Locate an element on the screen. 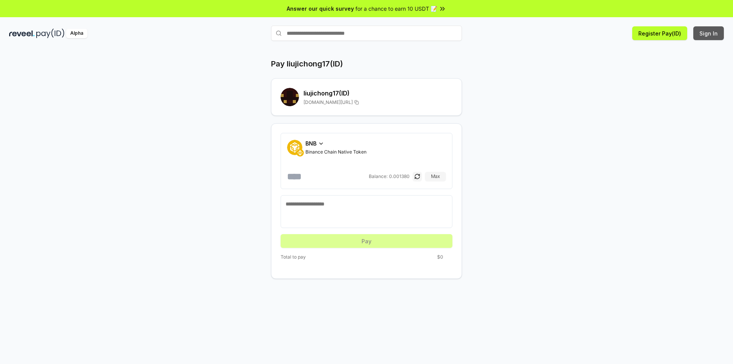 Image resolution: width=733 pixels, height=364 pixels. button: Sign In is located at coordinates (709, 33).